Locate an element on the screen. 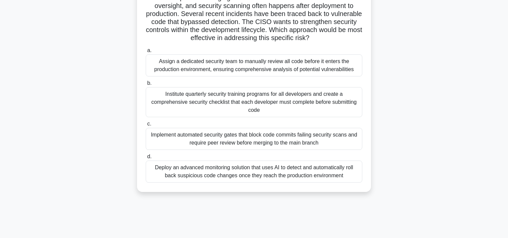  div: Deploy an advanced monitoring solution that uses AI to detect and automatically roll back suspici... is located at coordinates (254, 172).